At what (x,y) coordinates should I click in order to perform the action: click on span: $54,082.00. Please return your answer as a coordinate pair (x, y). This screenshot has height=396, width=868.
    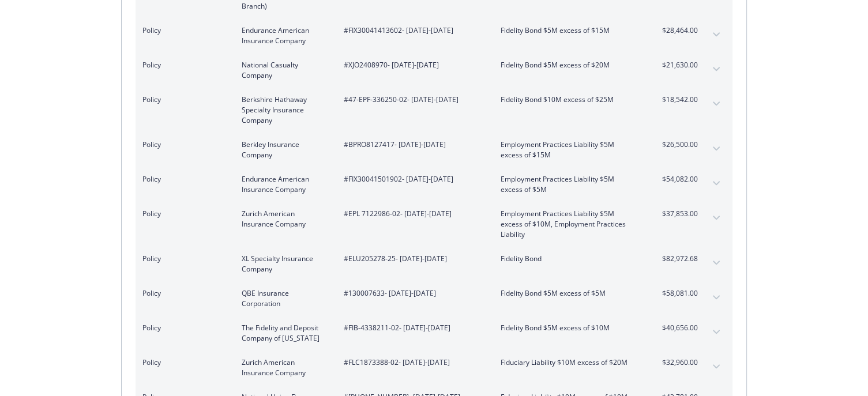
    Looking at the image, I should click on (676, 179).